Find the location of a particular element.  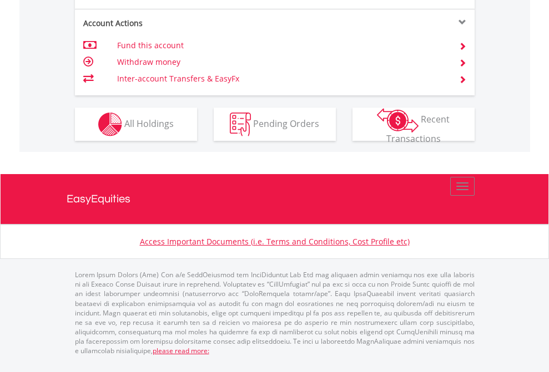

a: Access Important Documents (i.e. Terms and Conditions, Cost Profile etc) is located at coordinates (275, 241).